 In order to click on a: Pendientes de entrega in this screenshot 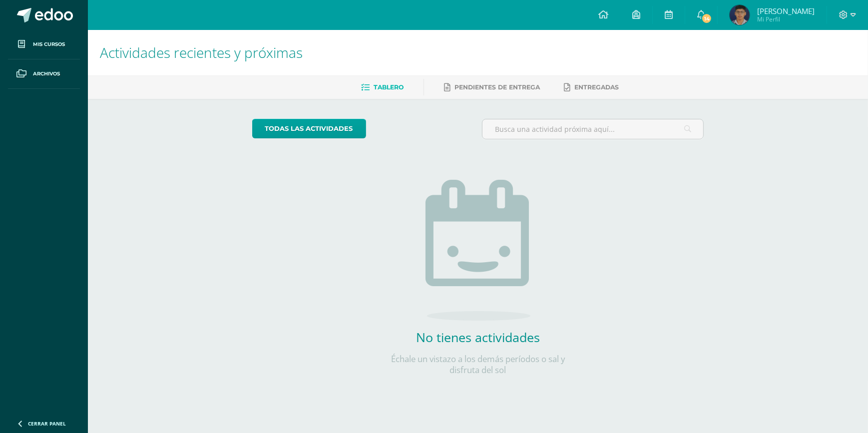, I will do `click(492, 88)`.